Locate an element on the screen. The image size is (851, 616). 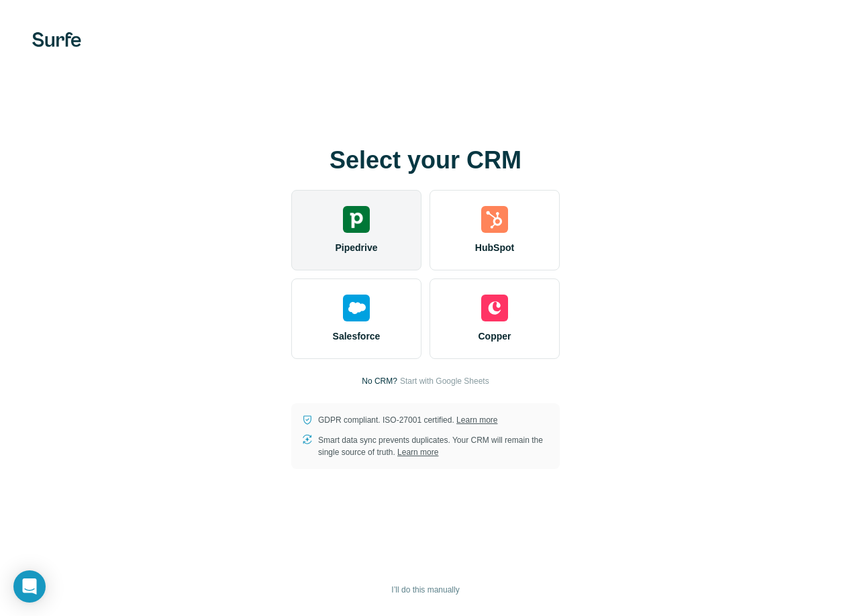
img: pipedrive's logo is located at coordinates (356, 219).